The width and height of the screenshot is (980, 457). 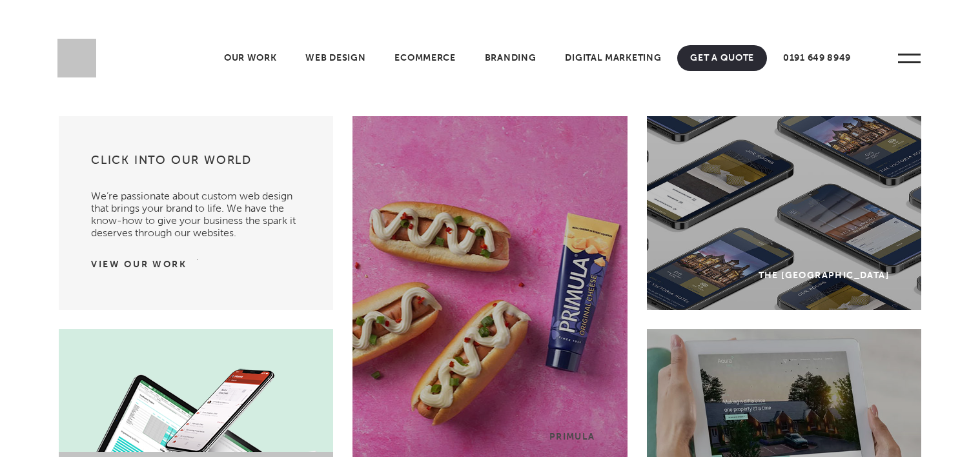 I want to click on p: We’re passionate about custom web design that brings your brand to life. We have the know-how to ..., so click(x=195, y=208).